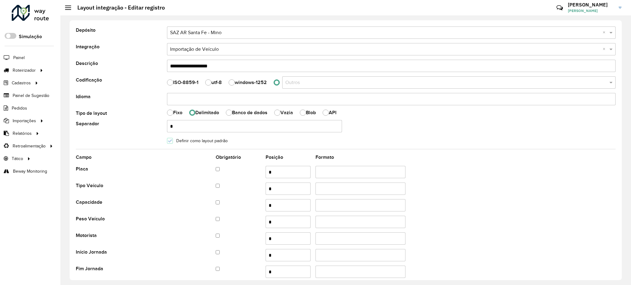  Describe the element at coordinates (207, 113) in the screenshot. I see `label: Delimitado` at that location.